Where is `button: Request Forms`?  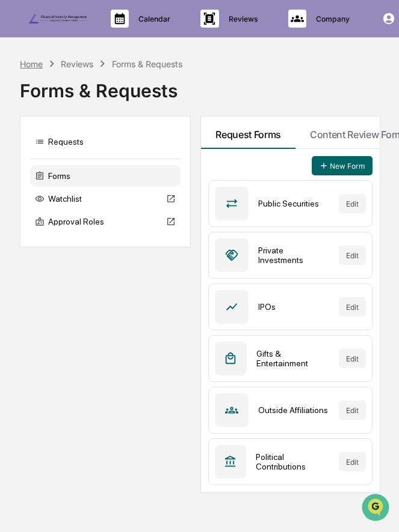 button: Request Forms is located at coordinates (247, 133).